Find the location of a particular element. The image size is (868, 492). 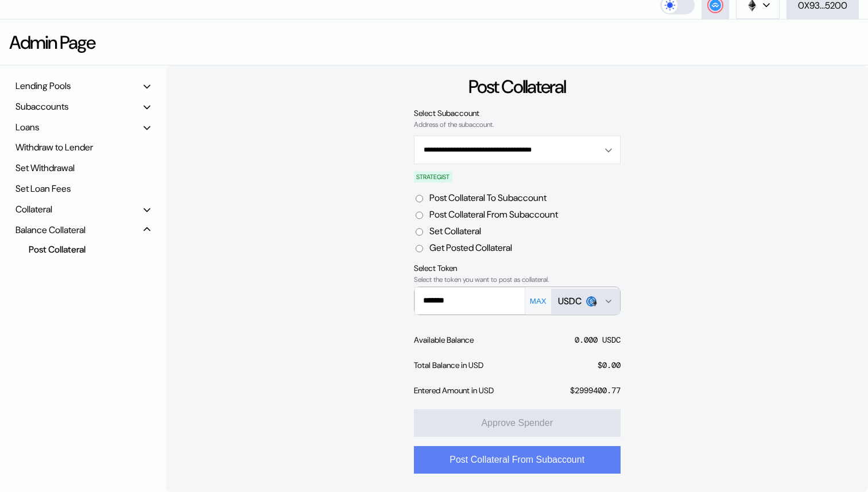

div: Entered Amount in USD is located at coordinates (454, 391).